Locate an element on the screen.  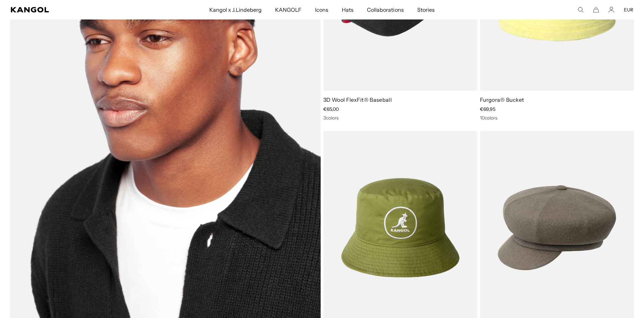
button: EUR is located at coordinates (628, 10).